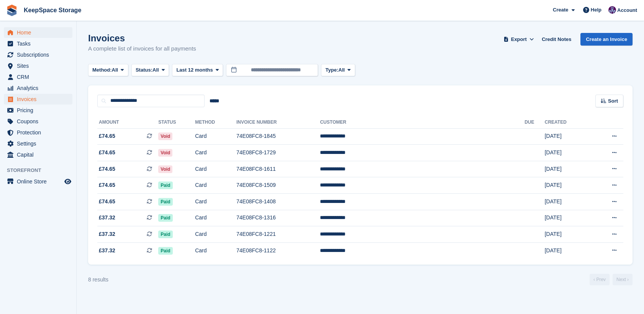  I want to click on span: Type:, so click(332, 70).